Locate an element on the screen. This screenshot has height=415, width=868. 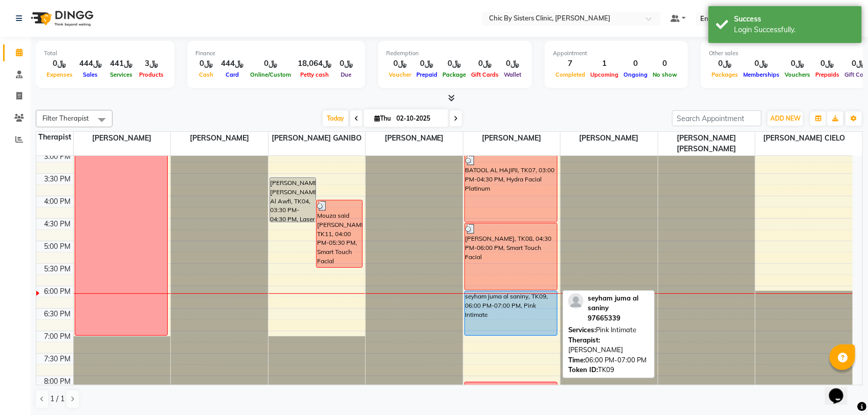
div: 7 is located at coordinates (570, 63).